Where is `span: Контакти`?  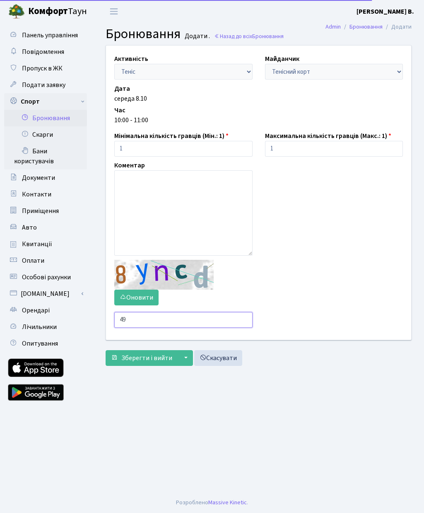 span: Контакти is located at coordinates (36, 194).